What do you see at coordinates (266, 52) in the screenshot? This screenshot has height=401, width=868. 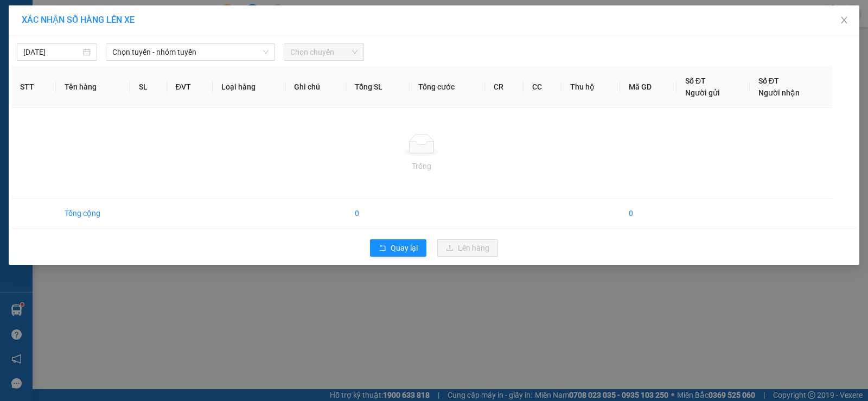 I see `span: down` at bounding box center [266, 52].